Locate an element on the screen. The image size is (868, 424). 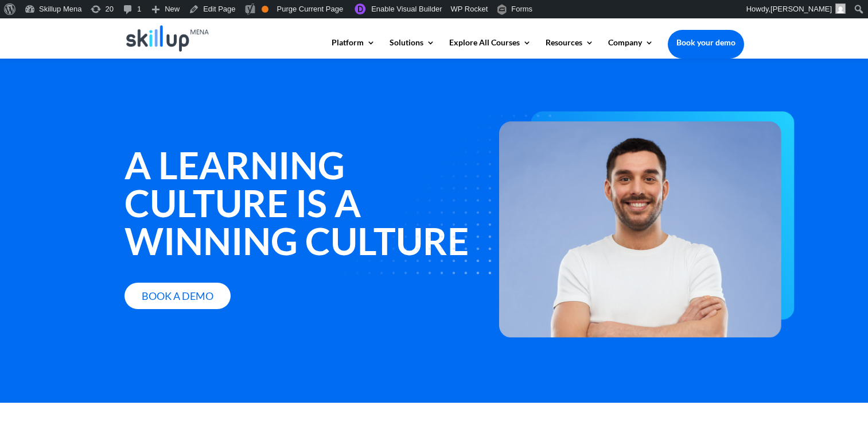
div: OK is located at coordinates (265, 9).